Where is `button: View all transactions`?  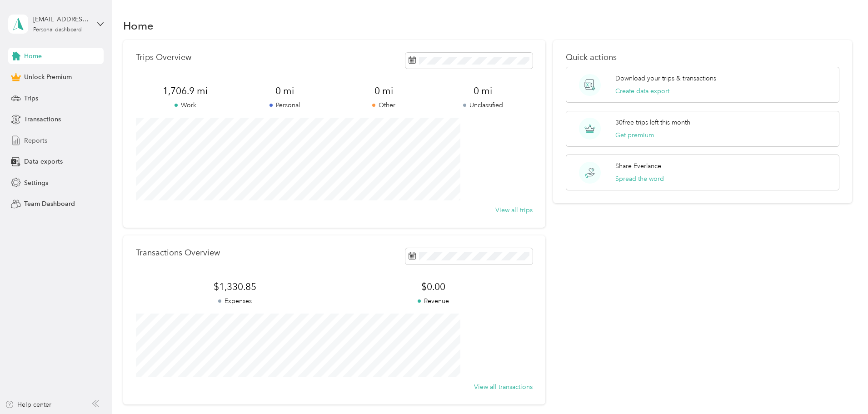
button: View all transactions is located at coordinates (503, 387).